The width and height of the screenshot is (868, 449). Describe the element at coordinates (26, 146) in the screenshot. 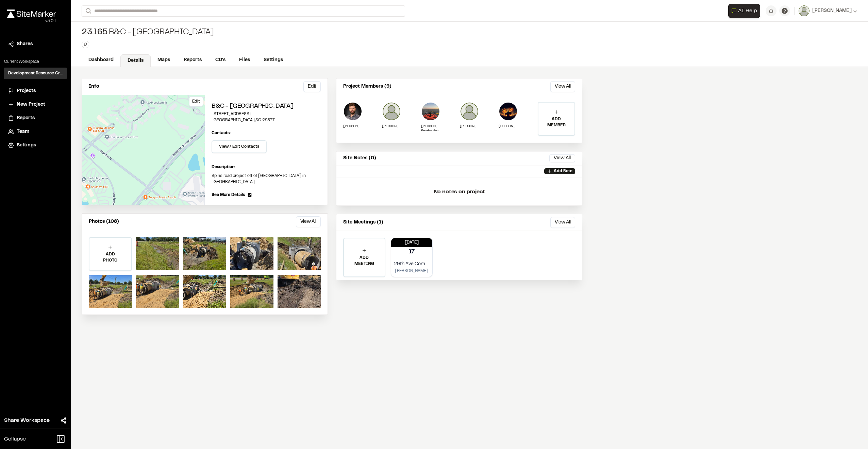

I see `span: Settings` at that location.